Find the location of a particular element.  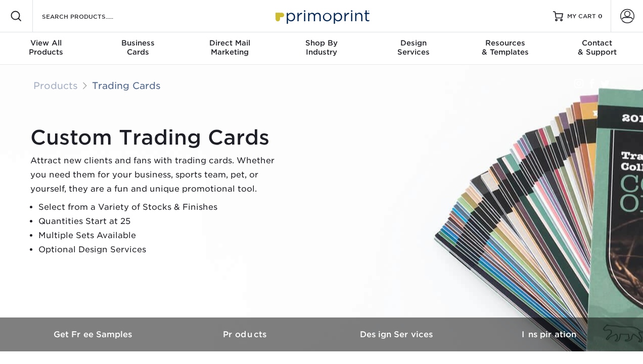

span: Contact is located at coordinates (597, 43).